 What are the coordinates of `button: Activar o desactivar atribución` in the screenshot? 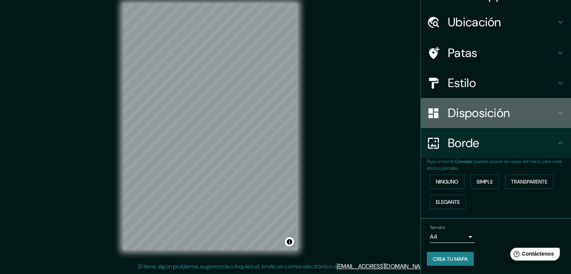 It's located at (289, 242).